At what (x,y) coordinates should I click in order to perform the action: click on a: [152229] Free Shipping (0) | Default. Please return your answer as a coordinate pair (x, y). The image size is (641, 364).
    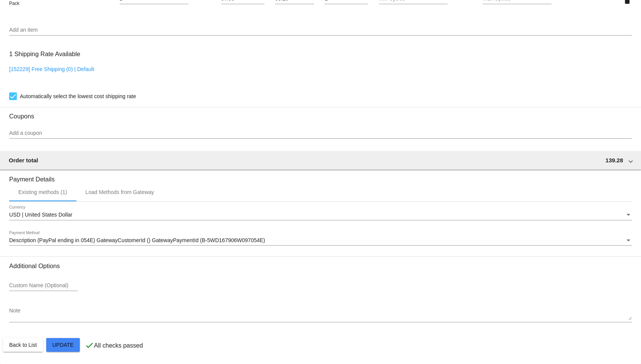
    Looking at the image, I should click on (52, 69).